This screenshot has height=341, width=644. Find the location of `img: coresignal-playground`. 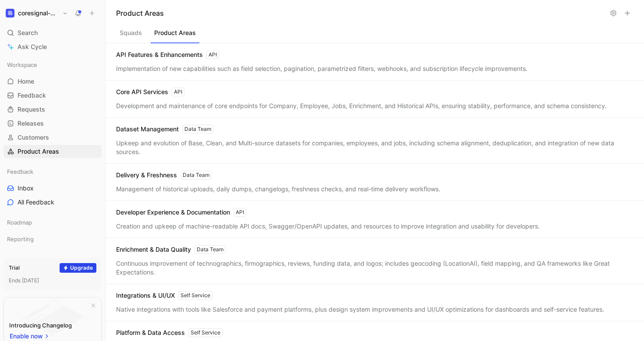

img: coresignal-playground is located at coordinates (10, 13).